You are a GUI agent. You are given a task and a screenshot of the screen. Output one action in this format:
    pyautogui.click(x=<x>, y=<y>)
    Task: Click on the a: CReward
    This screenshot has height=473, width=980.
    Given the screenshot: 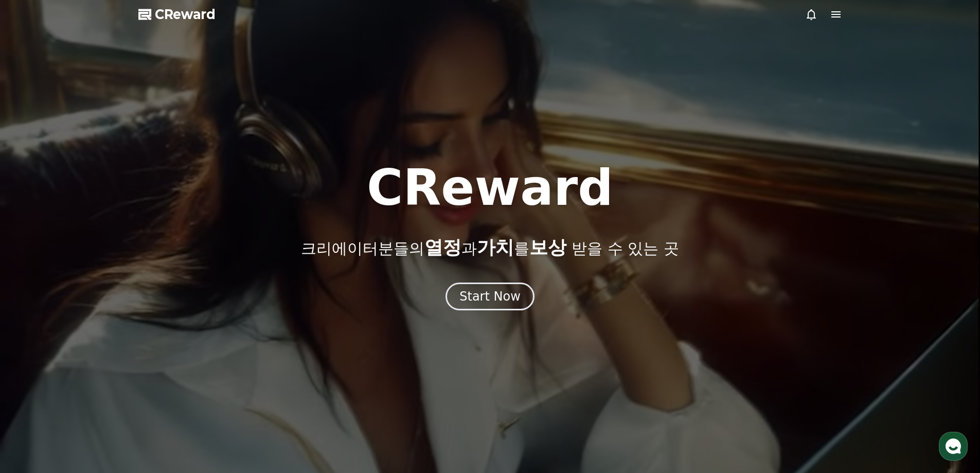 What is the action you would take?
    pyautogui.click(x=177, y=15)
    